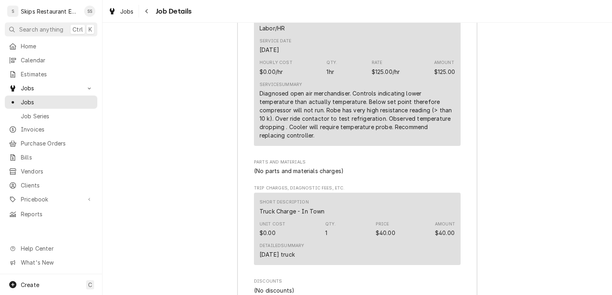  Describe the element at coordinates (272, 225) in the screenshot. I see `div: Unit Cost` at that location.